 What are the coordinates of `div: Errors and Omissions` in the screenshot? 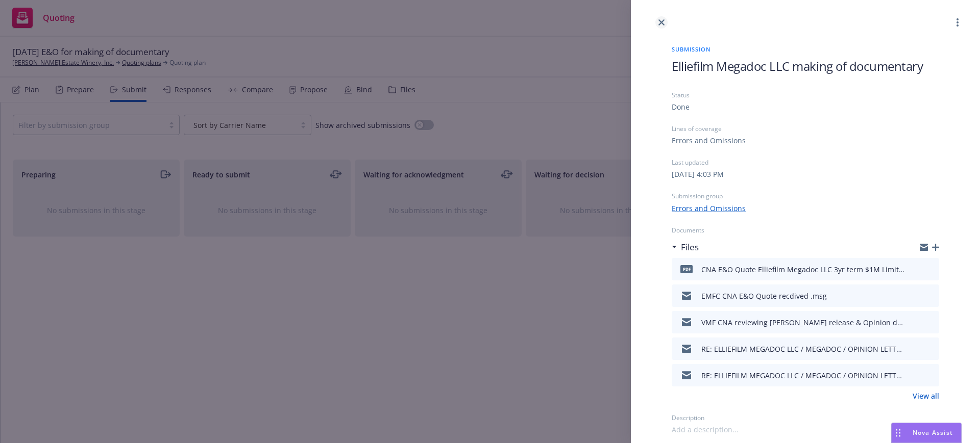 It's located at (709, 140).